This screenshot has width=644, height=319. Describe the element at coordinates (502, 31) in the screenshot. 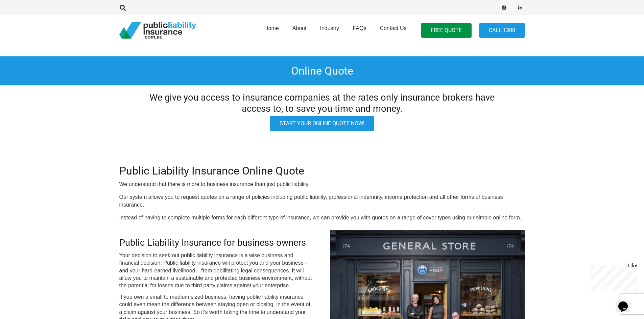

I see `a: Call 1300` at that location.